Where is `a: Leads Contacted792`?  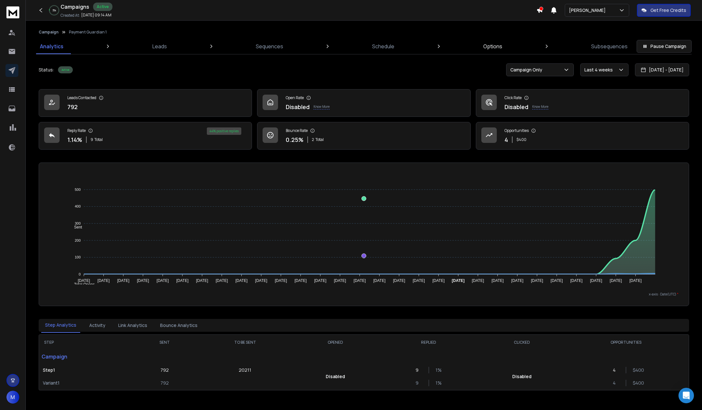
a: Leads Contacted792 is located at coordinates (145, 103).